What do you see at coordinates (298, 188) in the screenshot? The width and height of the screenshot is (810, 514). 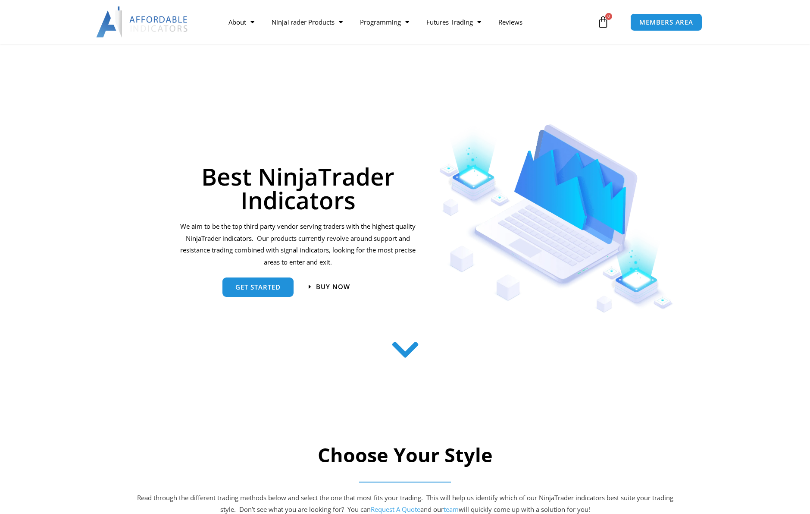 I see `h1: Best NinjaTrader Indicators` at bounding box center [298, 188].